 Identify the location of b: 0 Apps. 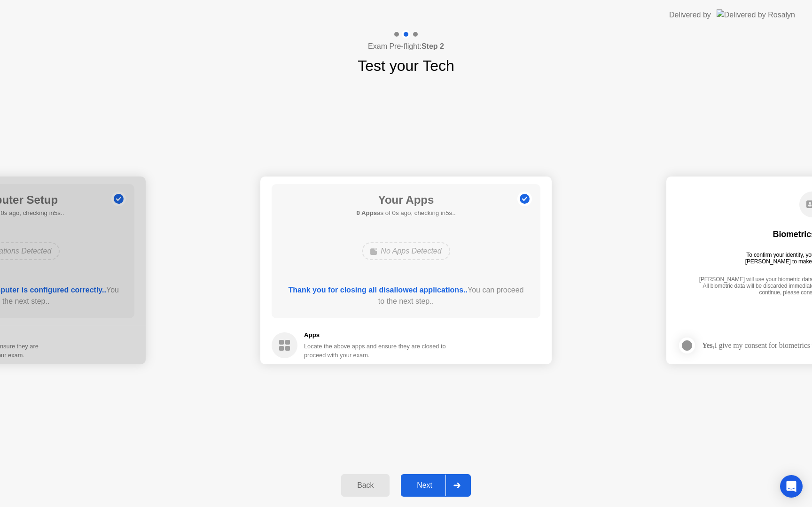
(366, 213).